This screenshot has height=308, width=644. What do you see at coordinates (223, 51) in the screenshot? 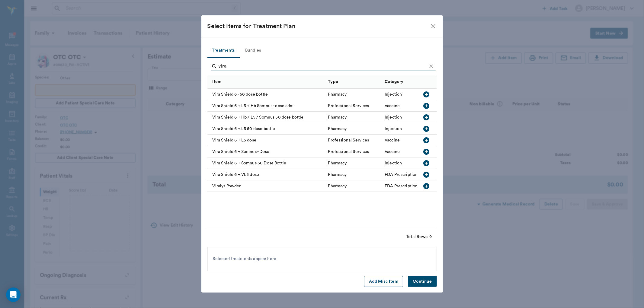
I see `button: Treatments` at bounding box center [223, 51].